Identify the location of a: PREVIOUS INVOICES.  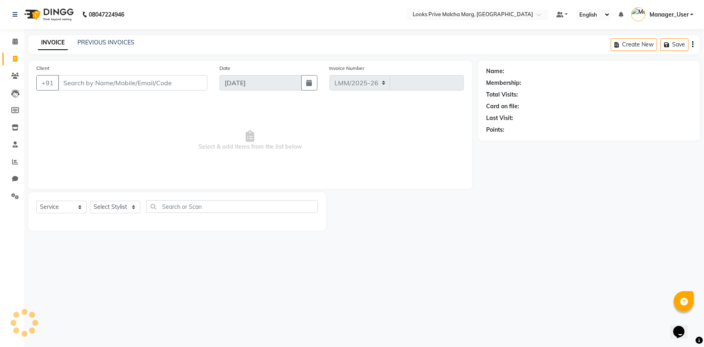
(106, 42).